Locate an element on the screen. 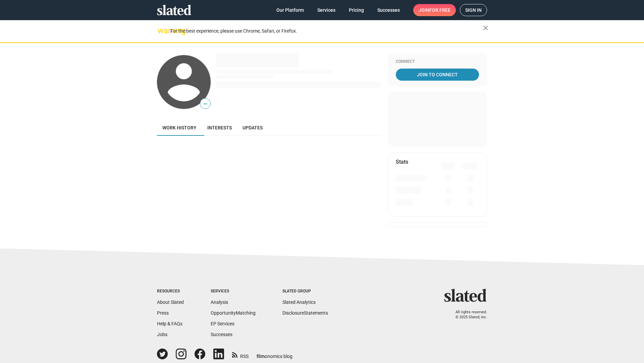 The width and height of the screenshot is (644, 363). span: Sign in is located at coordinates (473, 10).